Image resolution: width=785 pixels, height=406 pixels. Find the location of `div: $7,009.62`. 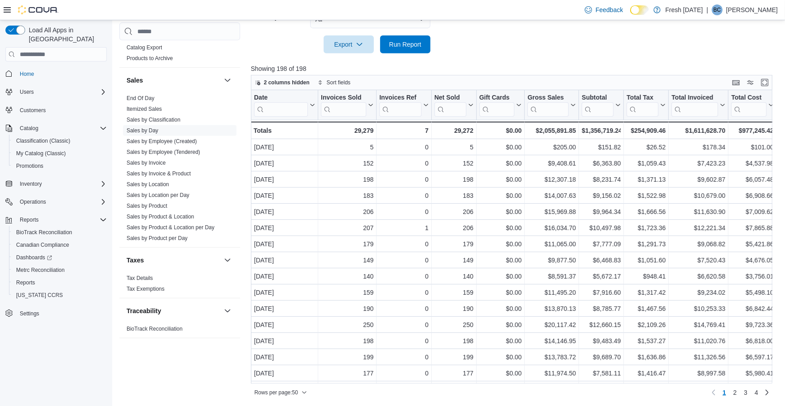

div: $7,009.62 is located at coordinates (753, 212).